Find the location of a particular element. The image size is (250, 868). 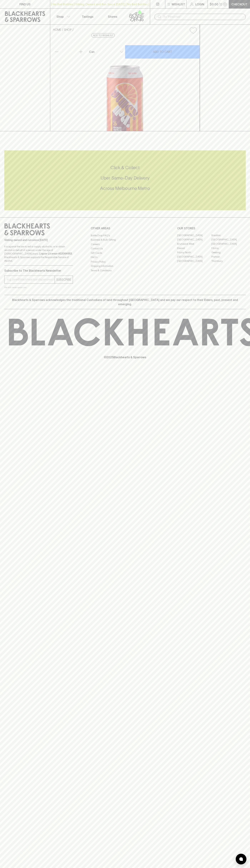

a: Fitzroy North is located at coordinates (195, 252).